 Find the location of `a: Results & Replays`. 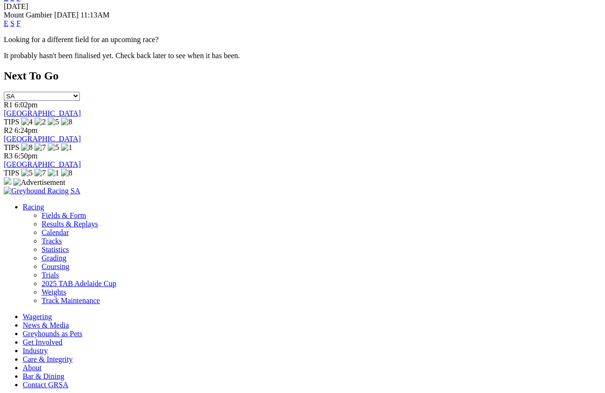

a: Results & Replays is located at coordinates (69, 223).